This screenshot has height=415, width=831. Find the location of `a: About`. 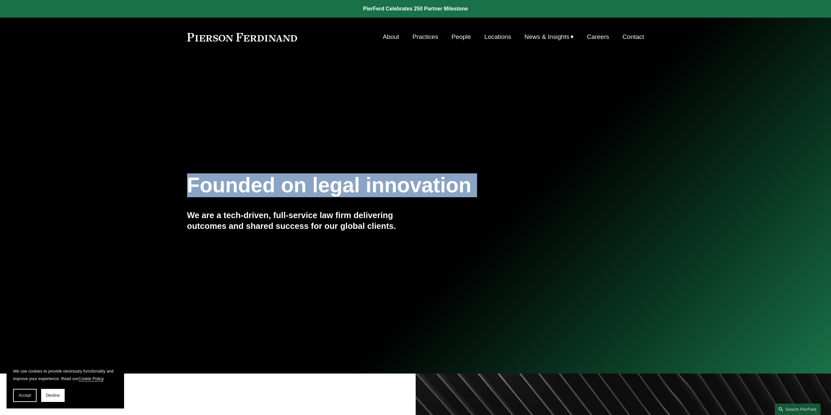

a: About is located at coordinates (391, 37).